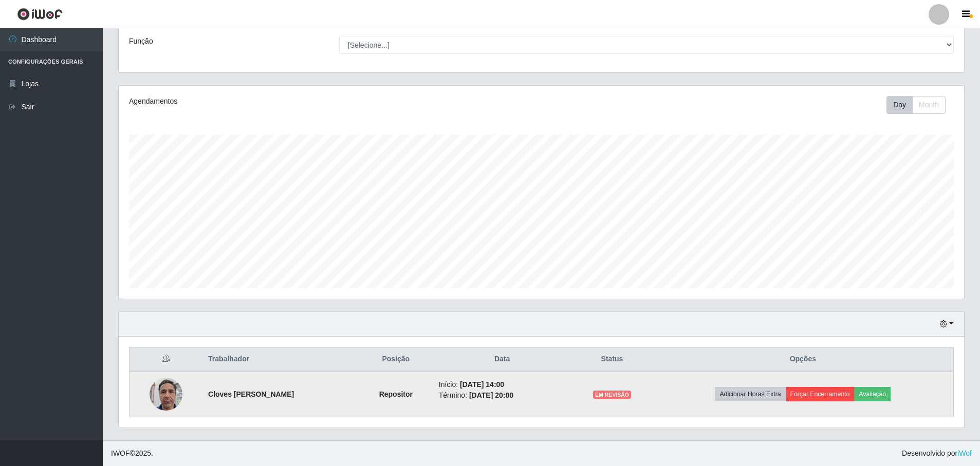  What do you see at coordinates (166, 394) in the screenshot?
I see `img: 1752934978017.jpeg` at bounding box center [166, 394].